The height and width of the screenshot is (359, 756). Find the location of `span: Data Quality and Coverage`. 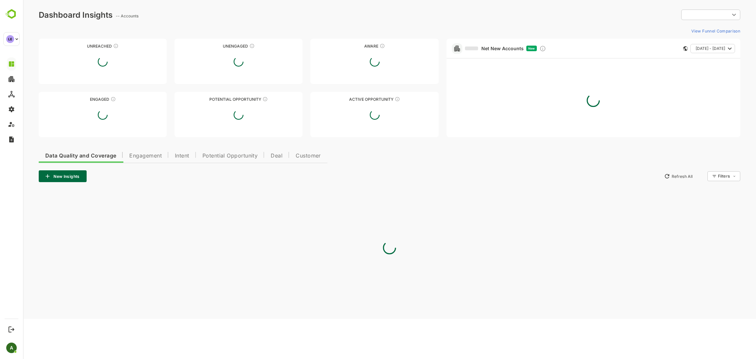

span: Data Quality and Coverage is located at coordinates (58, 156).